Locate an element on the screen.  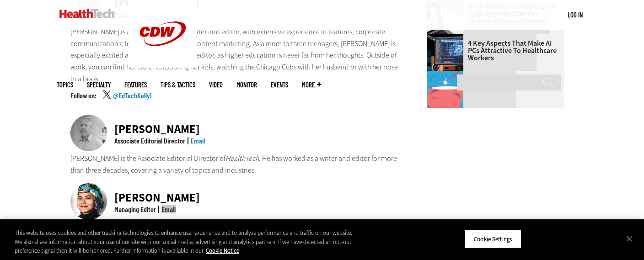
img: Teta Alim is located at coordinates (89, 201).